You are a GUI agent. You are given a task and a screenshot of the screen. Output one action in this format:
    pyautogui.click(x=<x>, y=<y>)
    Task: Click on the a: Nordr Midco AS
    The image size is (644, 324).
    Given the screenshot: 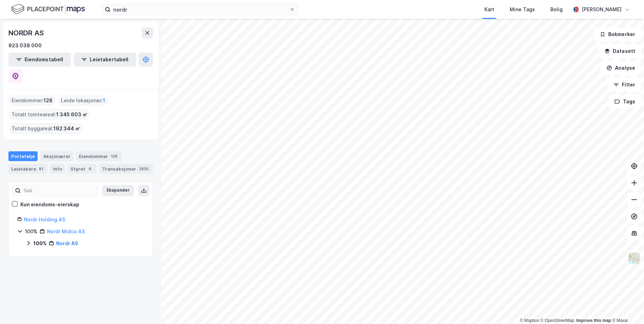 What is the action you would take?
    pyautogui.click(x=66, y=231)
    